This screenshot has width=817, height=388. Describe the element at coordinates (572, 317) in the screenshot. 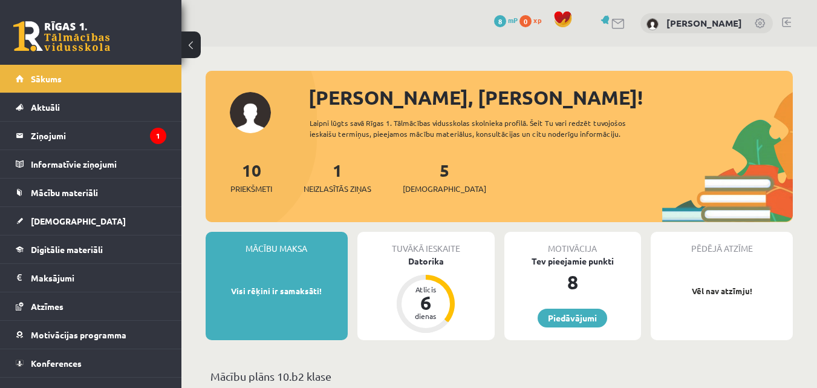

I see `a: Piedāvājumi` at that location.